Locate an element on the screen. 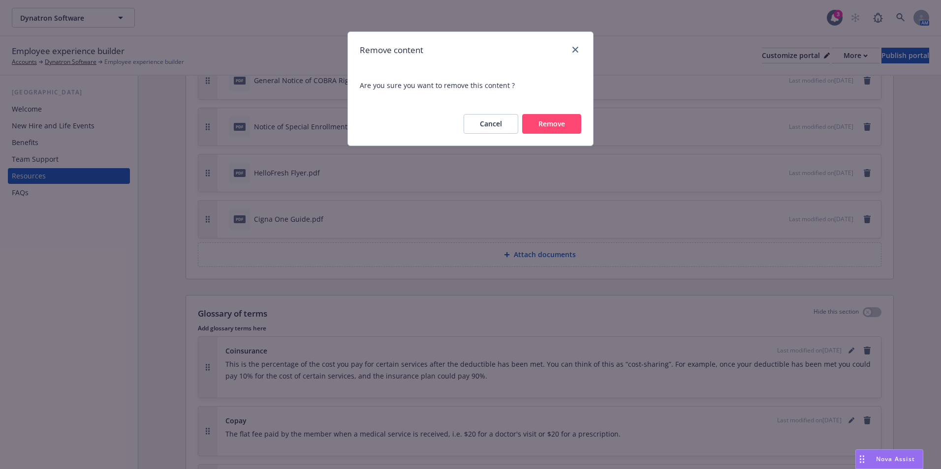  a: close is located at coordinates (575, 50).